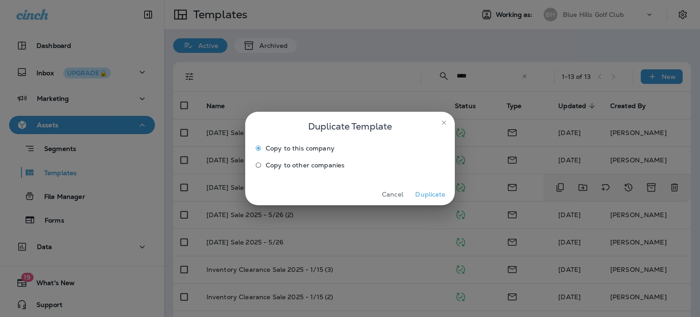  What do you see at coordinates (350, 126) in the screenshot?
I see `span: Duplicate Template` at bounding box center [350, 126].